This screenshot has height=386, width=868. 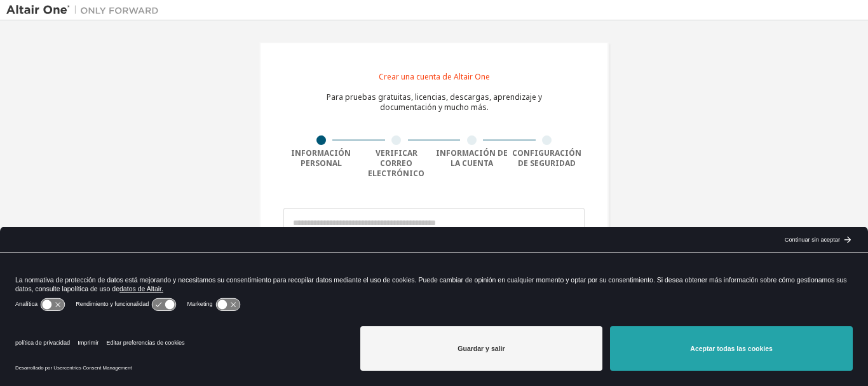 I want to click on font: Para pruebas gratuitas, licencias, descargas, aprendizaje y, so click(x=434, y=96).